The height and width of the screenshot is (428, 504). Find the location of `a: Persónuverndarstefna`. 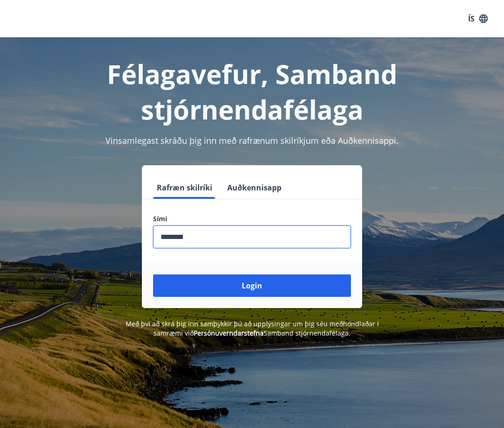

a: Persónuverndarstefna is located at coordinates (229, 333).